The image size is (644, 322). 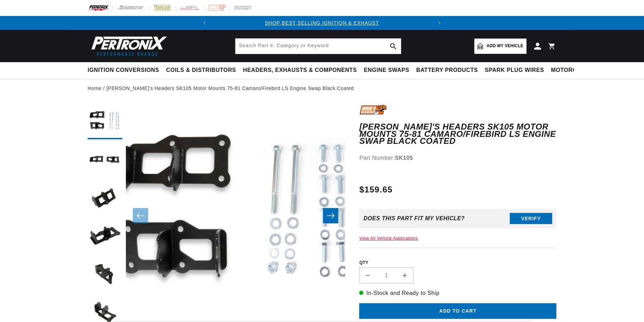 What do you see at coordinates (393, 46) in the screenshot?
I see `button: search button` at bounding box center [393, 46].